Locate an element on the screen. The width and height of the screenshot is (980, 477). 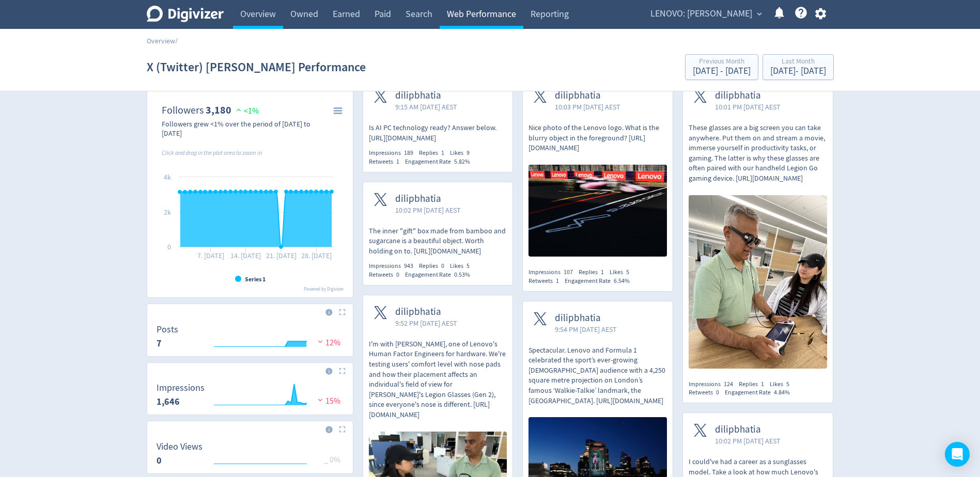
dt: Impressions is located at coordinates (180, 388).